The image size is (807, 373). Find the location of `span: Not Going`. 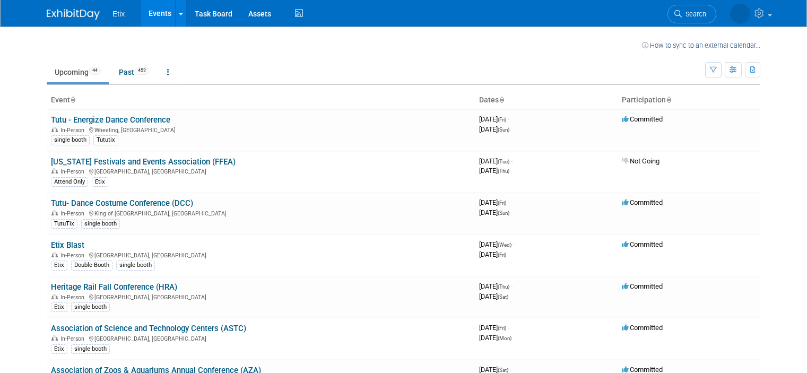

span: Not Going is located at coordinates (640, 161).